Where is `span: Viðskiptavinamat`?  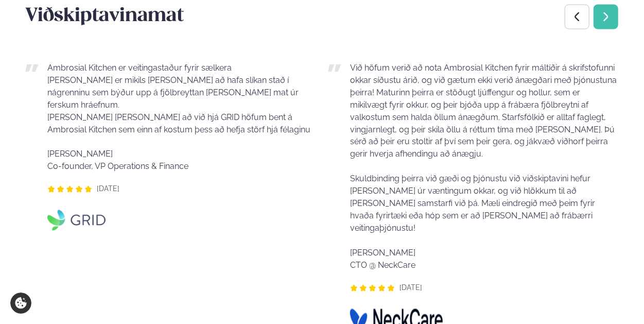
span: Viðskiptavinamat is located at coordinates (104, 16).